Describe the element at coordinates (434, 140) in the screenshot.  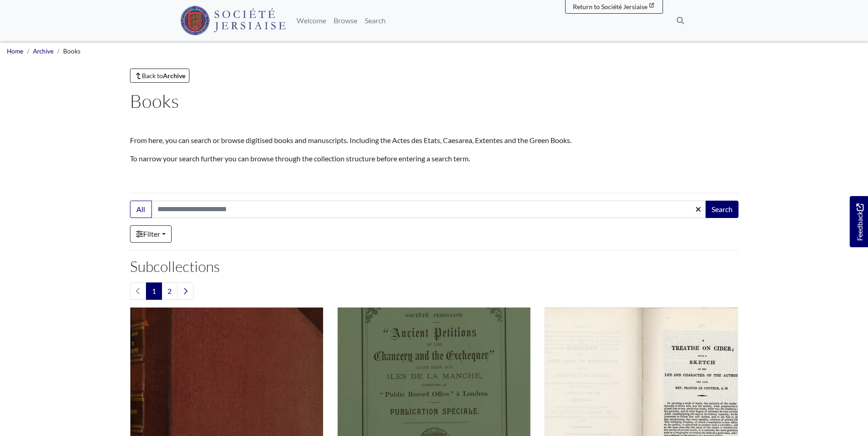
I see `p: From here, you can search or browse digitised books and manuscripts. Including the Actes des Etat...` at that location.